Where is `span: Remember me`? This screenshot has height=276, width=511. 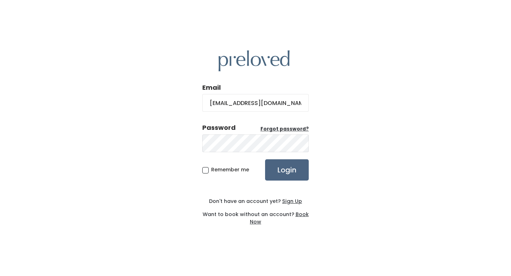 span: Remember me is located at coordinates (230, 169).